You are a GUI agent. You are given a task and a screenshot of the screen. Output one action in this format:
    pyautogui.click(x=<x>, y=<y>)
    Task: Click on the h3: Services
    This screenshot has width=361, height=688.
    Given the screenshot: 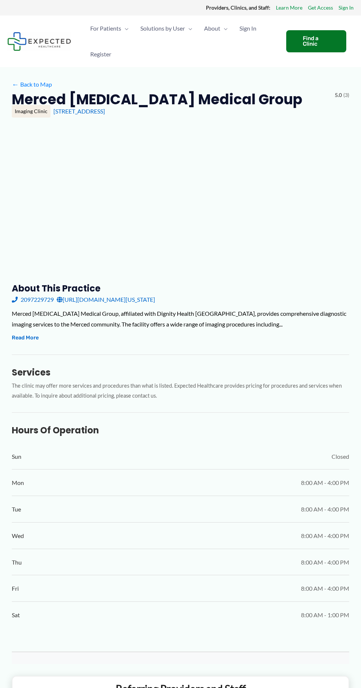 What is the action you would take?
    pyautogui.click(x=180, y=372)
    